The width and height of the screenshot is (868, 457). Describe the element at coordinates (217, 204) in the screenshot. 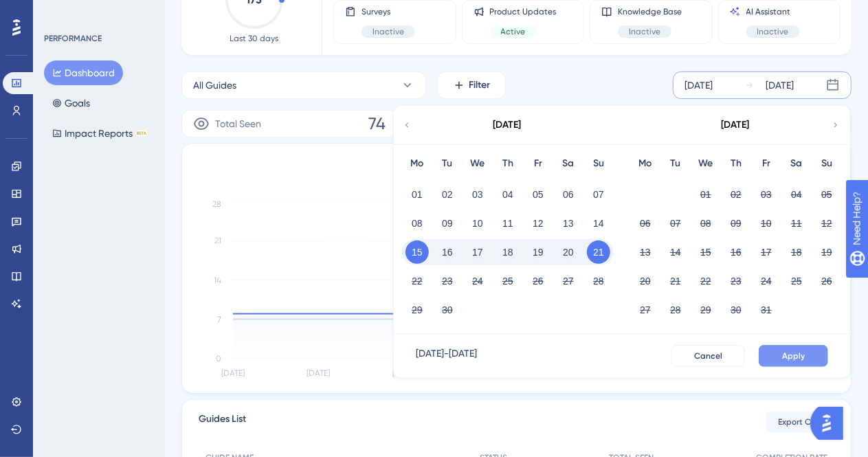

I see `tspan: 28` at that location.